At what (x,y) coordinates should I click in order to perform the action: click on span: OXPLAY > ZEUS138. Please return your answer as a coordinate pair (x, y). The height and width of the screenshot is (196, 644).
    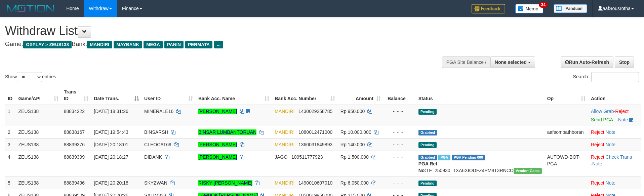
    Looking at the image, I should click on (48, 45).